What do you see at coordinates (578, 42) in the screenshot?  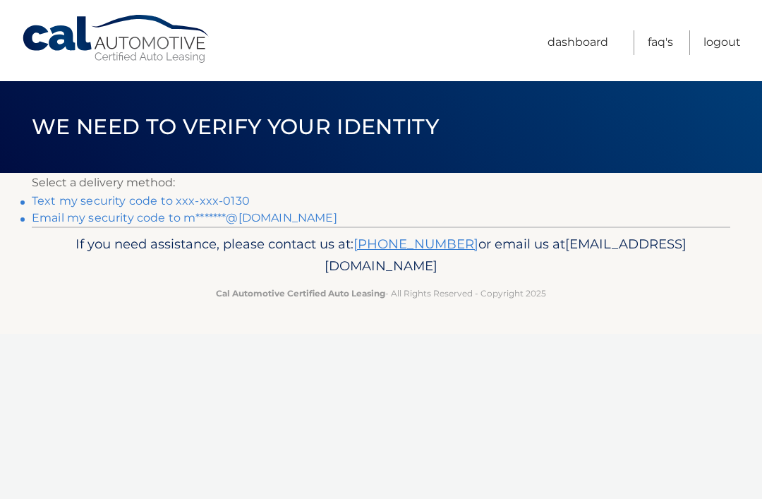 I see `a: Dashboard` at bounding box center [578, 42].